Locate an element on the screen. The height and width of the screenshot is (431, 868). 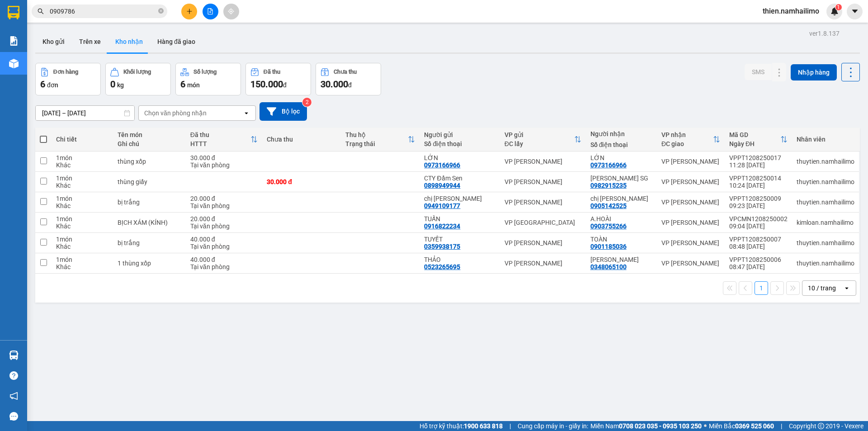
span: message is located at coordinates (13, 415).